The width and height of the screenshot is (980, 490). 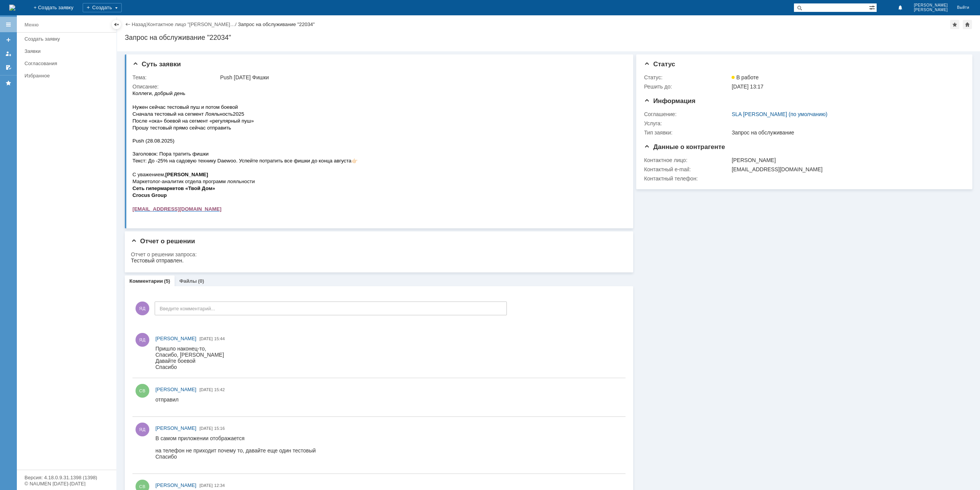 What do you see at coordinates (68, 51) in the screenshot?
I see `a: Заявки` at bounding box center [68, 51].